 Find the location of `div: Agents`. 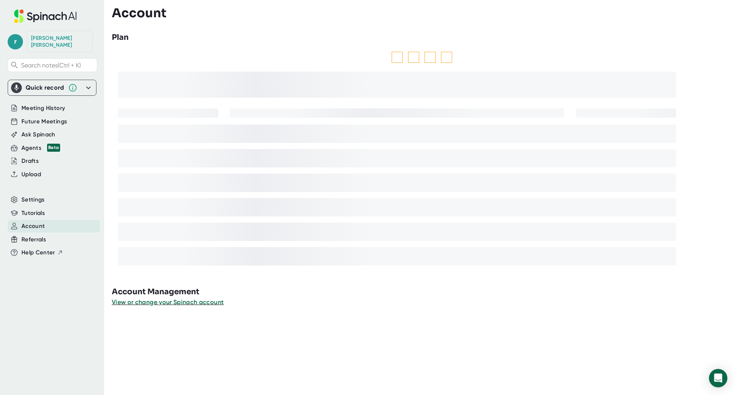

div: Agents is located at coordinates (41, 148).